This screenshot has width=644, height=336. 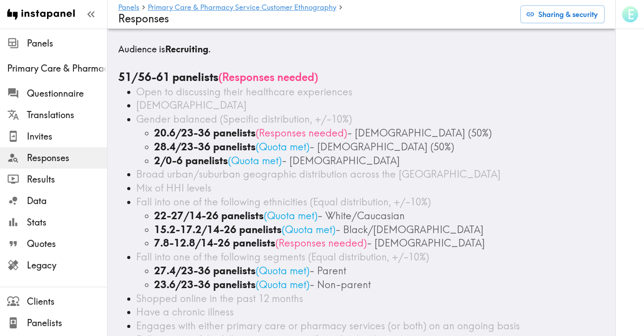 What do you see at coordinates (215, 243) in the screenshot?
I see `b: 7.8-12.8/14-26 panelists` at bounding box center [215, 243].